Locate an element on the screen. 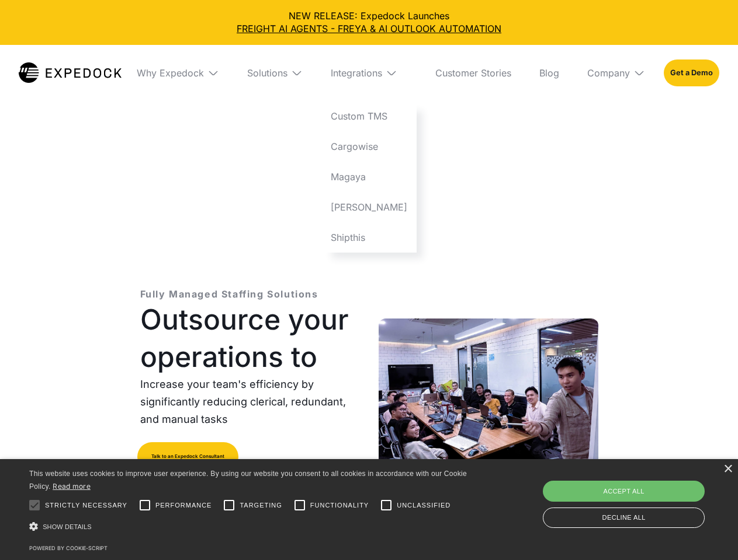  span: Unclassified is located at coordinates (423, 505).